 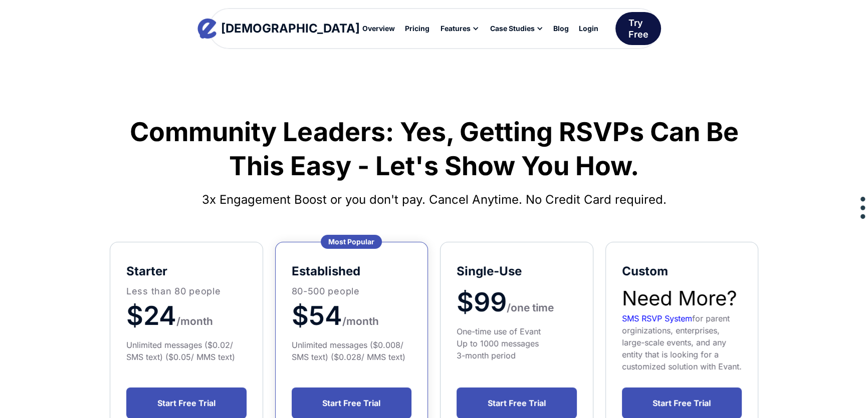 I want to click on h5: Custom, so click(x=682, y=272).